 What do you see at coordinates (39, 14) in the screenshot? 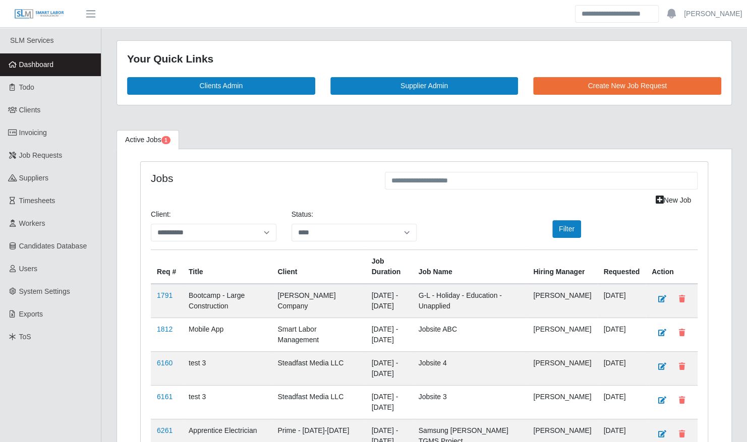
I see `img: SLM Logo` at bounding box center [39, 14].